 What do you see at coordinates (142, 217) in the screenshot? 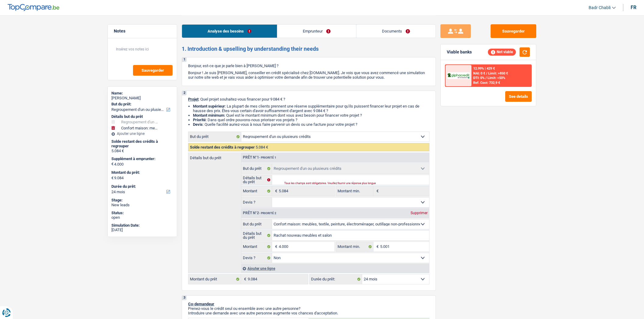
I see `div: open` at bounding box center [142, 217].